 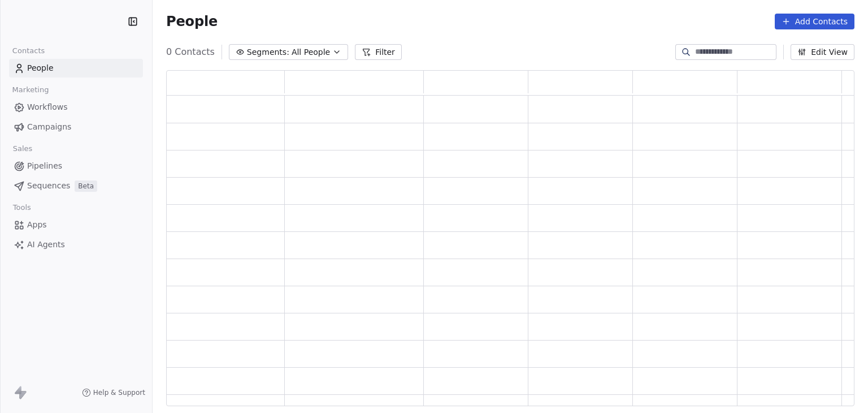 What do you see at coordinates (822, 52) in the screenshot?
I see `button: Edit View` at bounding box center [822, 52].